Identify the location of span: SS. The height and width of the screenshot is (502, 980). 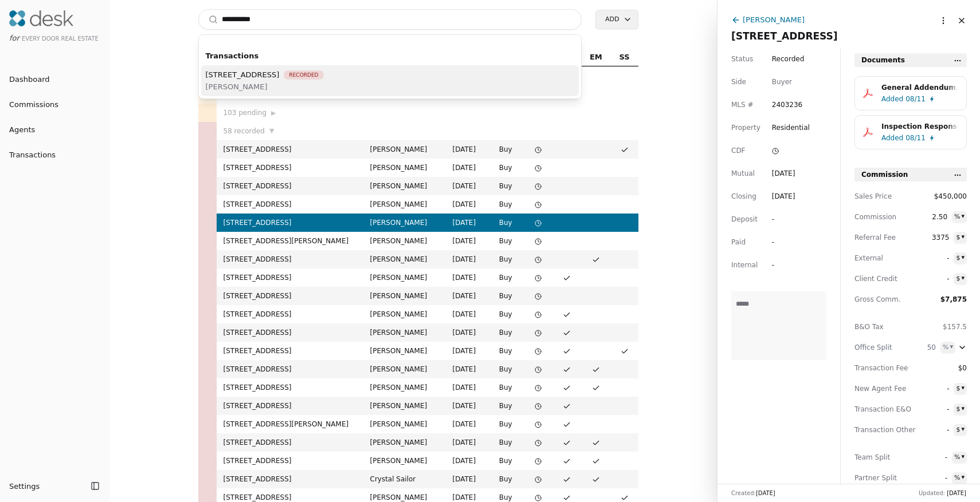
(624, 57).